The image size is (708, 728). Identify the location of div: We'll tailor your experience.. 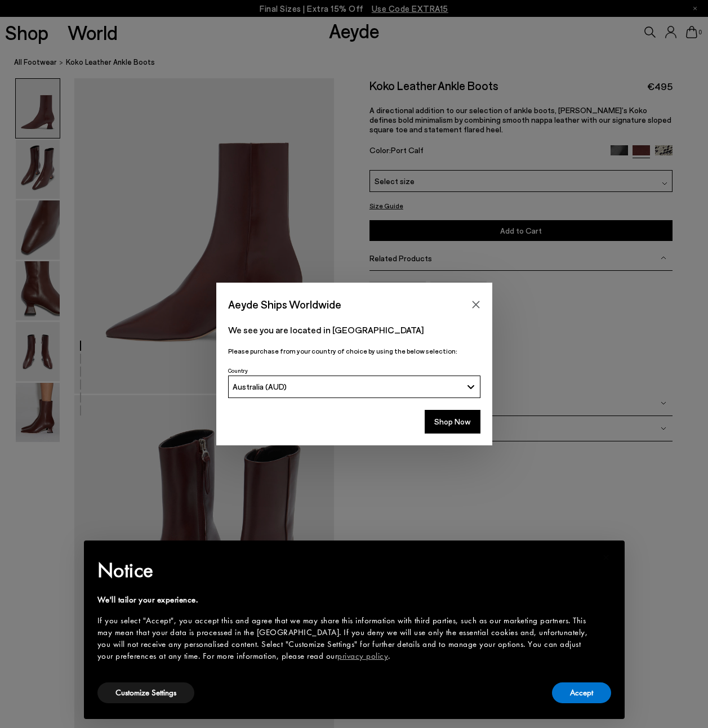
(345, 600).